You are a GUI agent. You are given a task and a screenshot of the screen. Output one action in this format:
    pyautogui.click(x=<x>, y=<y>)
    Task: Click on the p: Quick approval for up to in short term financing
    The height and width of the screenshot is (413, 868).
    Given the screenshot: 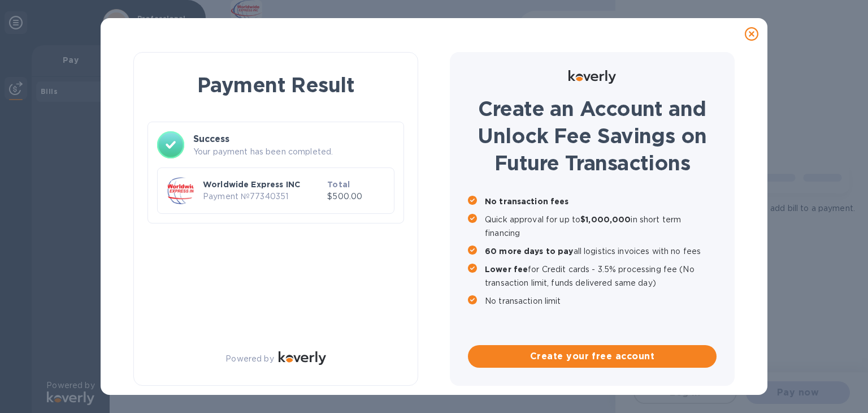 What is the action you would take?
    pyautogui.click(x=600, y=226)
    